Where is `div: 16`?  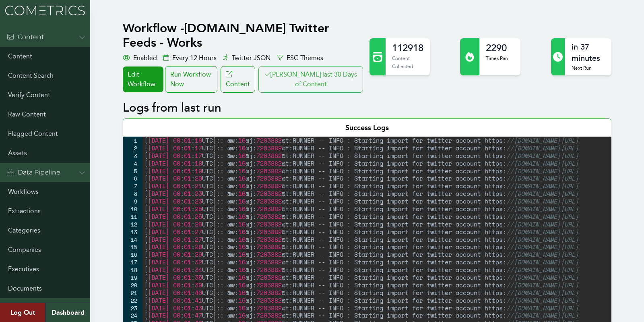 div: 16 is located at coordinates (133, 255).